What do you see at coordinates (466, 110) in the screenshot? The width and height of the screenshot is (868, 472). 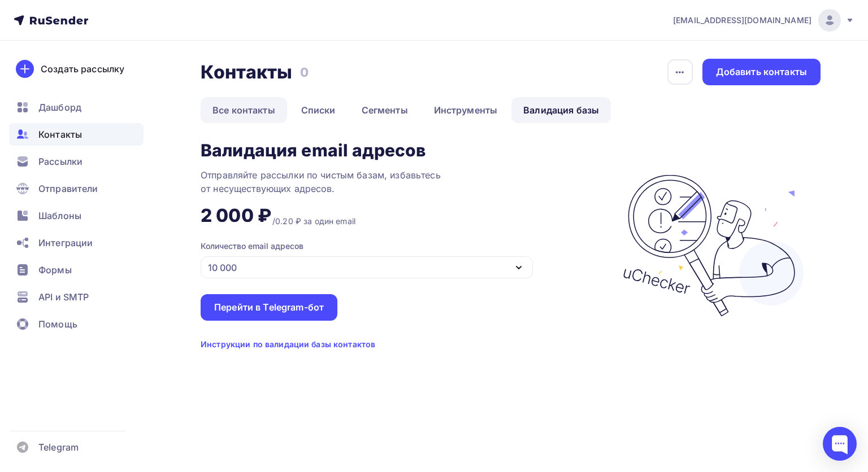 I see `a: Инструменты` at bounding box center [466, 110].